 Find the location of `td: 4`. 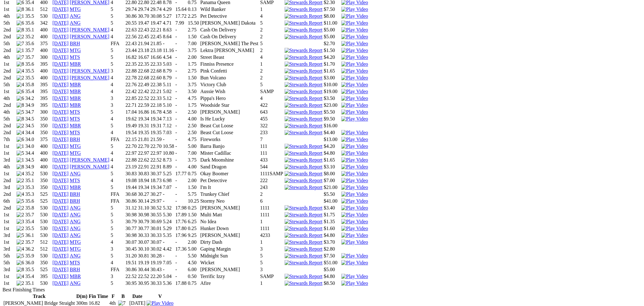

td: 4 is located at coordinates (272, 16).